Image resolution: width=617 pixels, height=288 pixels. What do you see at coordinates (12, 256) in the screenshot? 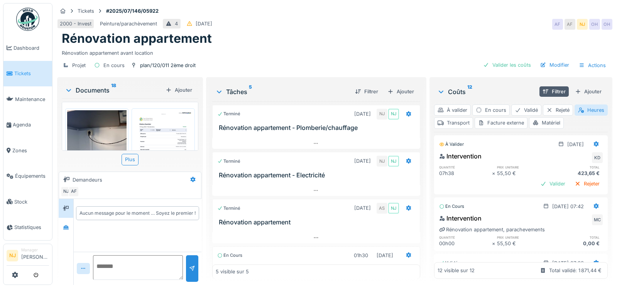
I see `li: NJ` at bounding box center [12, 256].